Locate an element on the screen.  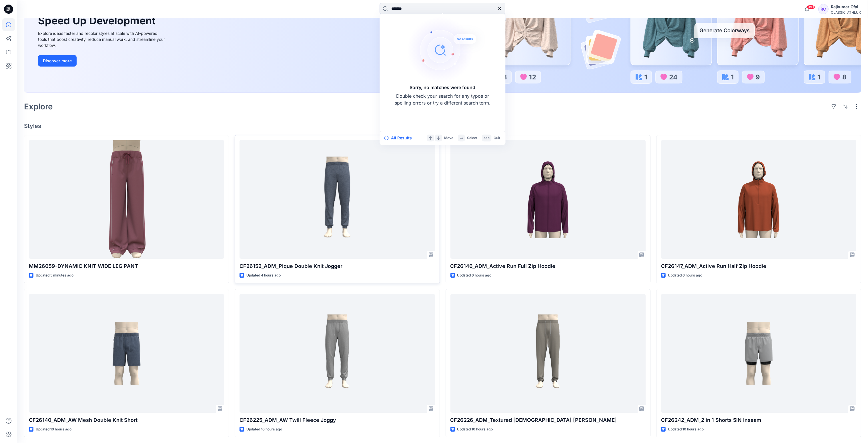
p: CF26146_ADM_Active Run Full Zip Hoodie is located at coordinates (548, 266).